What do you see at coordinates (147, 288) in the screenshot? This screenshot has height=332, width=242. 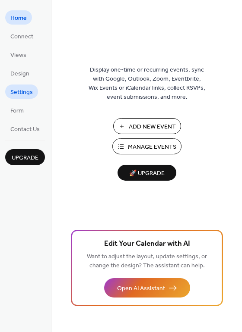 I see `button: Open AI Assistant` at bounding box center [147, 288].